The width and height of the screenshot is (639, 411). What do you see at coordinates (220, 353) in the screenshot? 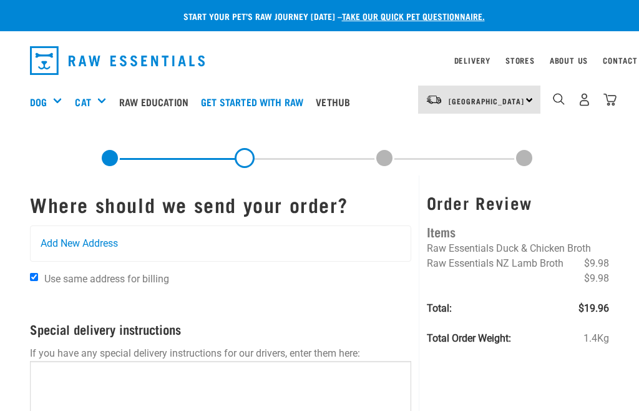
I see `p: If you have any special delivery instructions for our drivers, enter them here:` at bounding box center [220, 353].